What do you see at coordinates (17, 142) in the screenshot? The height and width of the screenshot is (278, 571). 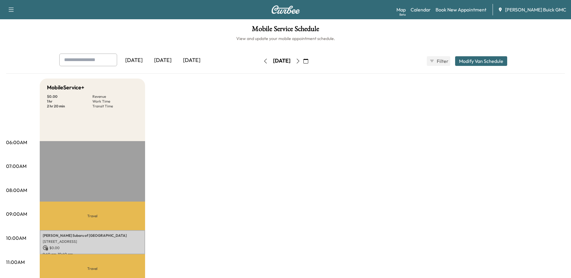 I see `p: 06:00AM` at bounding box center [17, 142].